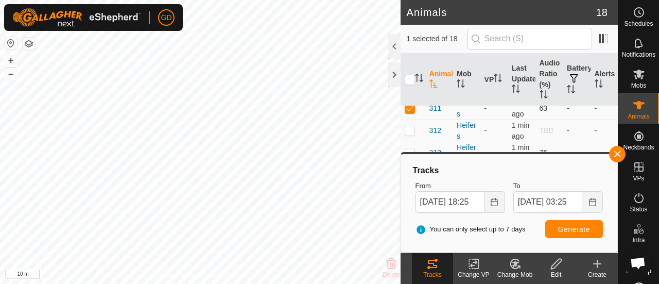 This screenshot has width=659, height=284. What do you see at coordinates (435, 152) in the screenshot?
I see `span: 313` at bounding box center [435, 152].